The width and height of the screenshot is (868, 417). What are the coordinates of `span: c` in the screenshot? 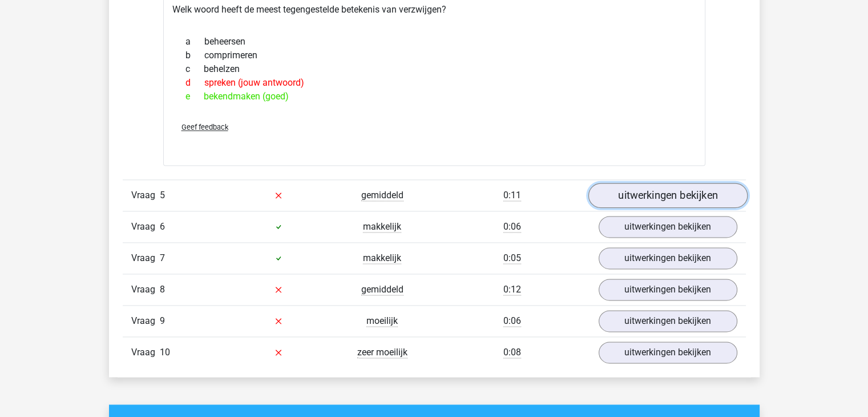 It's located at (195, 69).